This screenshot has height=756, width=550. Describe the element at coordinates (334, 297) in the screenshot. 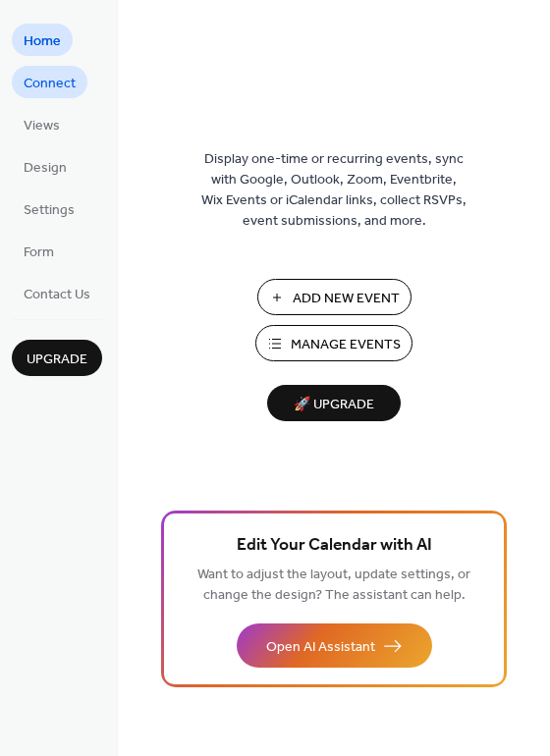

I see `button: Add New Event` at that location.